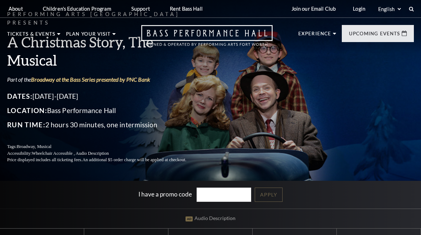  What do you see at coordinates (105, 110) in the screenshot?
I see `p: Bass Performance Hall` at bounding box center [105, 110].